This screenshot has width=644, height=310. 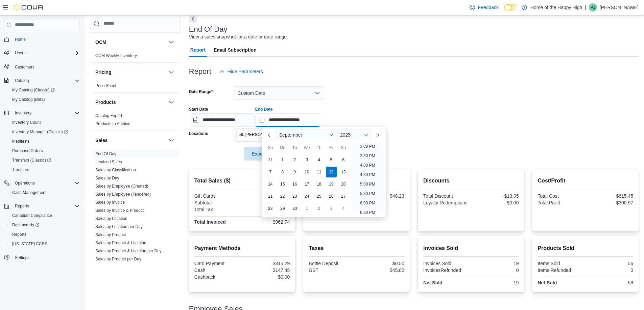 What do you see at coordinates (23, 113) in the screenshot?
I see `button: Inventory` at bounding box center [23, 113].